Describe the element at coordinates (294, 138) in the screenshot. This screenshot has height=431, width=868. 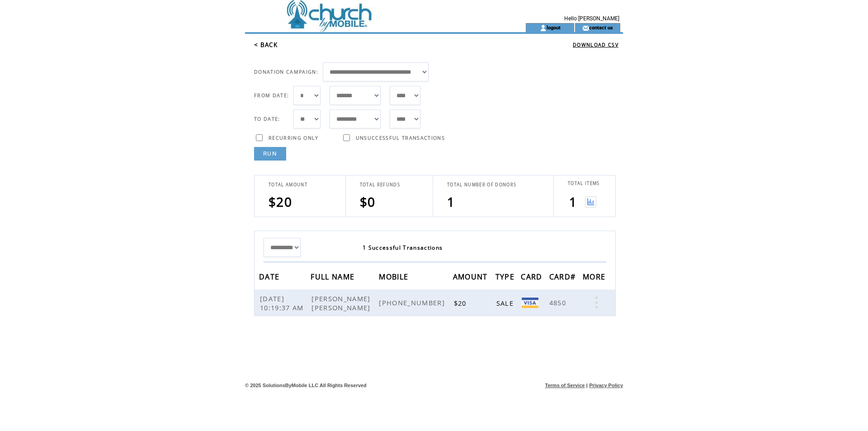
I see `span: RECURRING ONLY` at that location.